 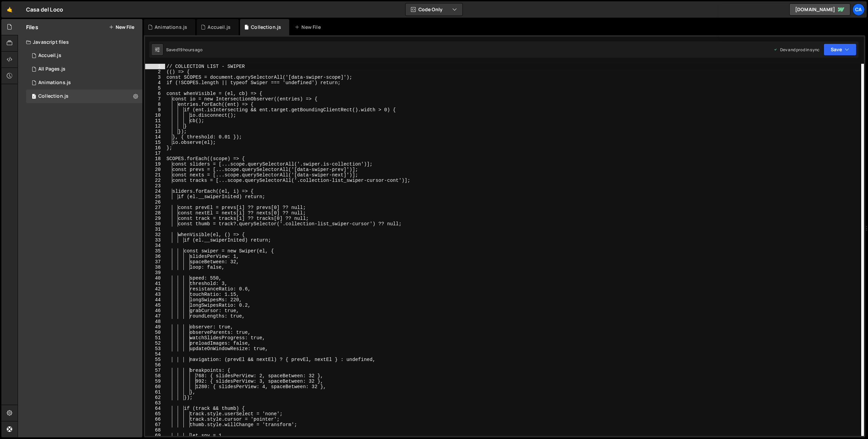 What do you see at coordinates (155, 273) in the screenshot?
I see `div: 39` at bounding box center [155, 273].